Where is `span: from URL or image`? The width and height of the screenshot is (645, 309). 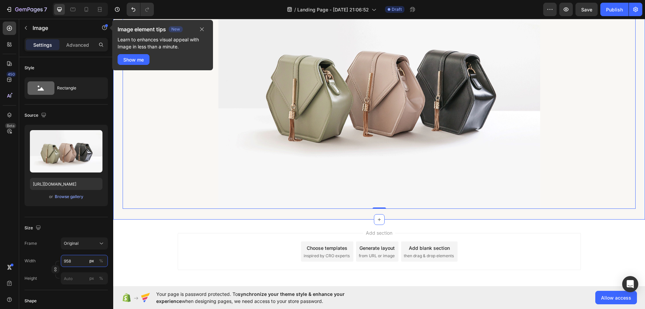 span: from URL or image is located at coordinates (263, 237).